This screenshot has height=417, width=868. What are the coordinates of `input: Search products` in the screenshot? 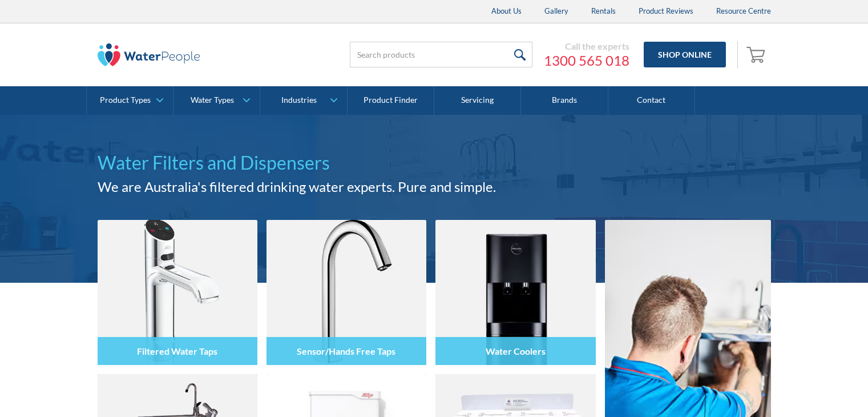 It's located at (441, 54).